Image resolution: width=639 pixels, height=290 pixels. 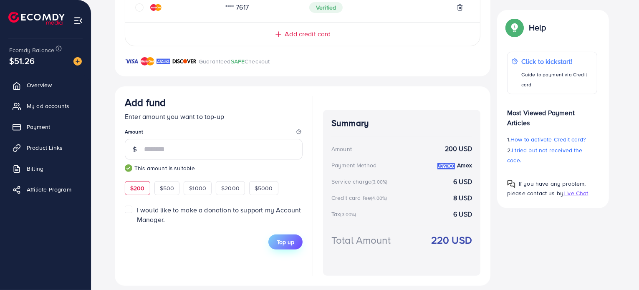 What do you see at coordinates (379, 198) in the screenshot?
I see `small: (4.00%)` at bounding box center [379, 198].